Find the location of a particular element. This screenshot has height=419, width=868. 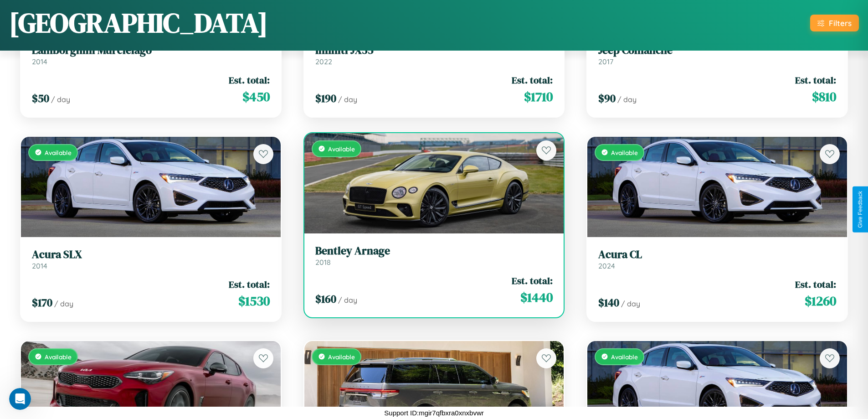

a: Acura SLX2014 is located at coordinates (151, 259).